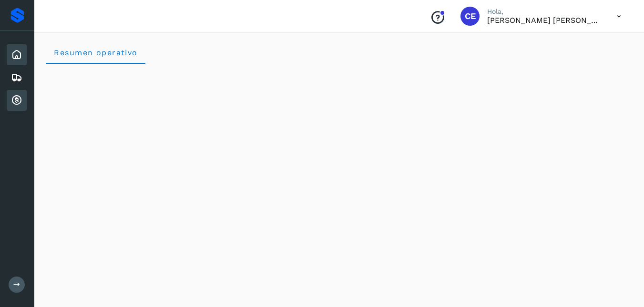 This screenshot has width=644, height=307. I want to click on p: CLAUDIA ELIZABETH SANCHEZ RAMIREZ, so click(545, 20).